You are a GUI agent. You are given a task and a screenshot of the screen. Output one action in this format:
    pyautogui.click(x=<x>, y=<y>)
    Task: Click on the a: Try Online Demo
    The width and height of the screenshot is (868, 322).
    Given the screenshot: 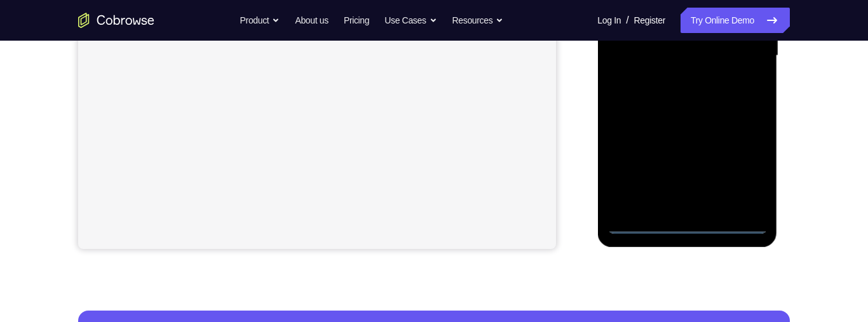 What is the action you would take?
    pyautogui.click(x=735, y=20)
    